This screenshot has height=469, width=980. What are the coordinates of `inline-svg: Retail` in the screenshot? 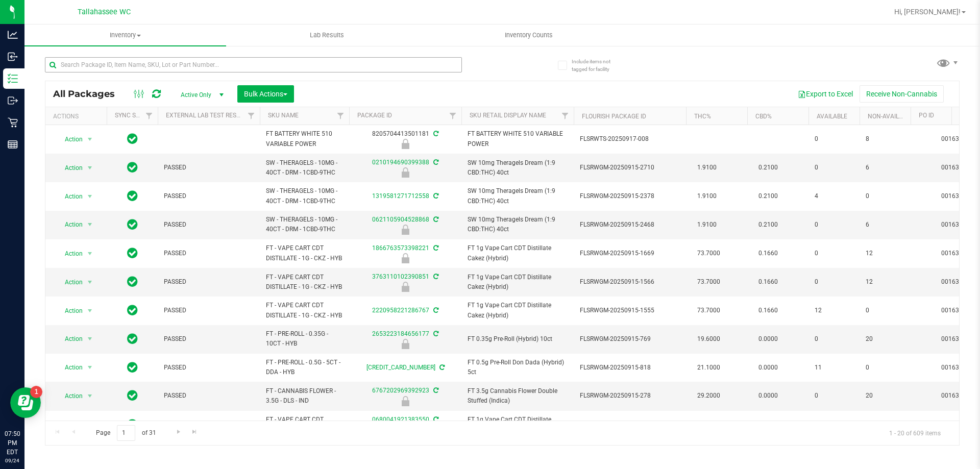 It's located at (13, 123).